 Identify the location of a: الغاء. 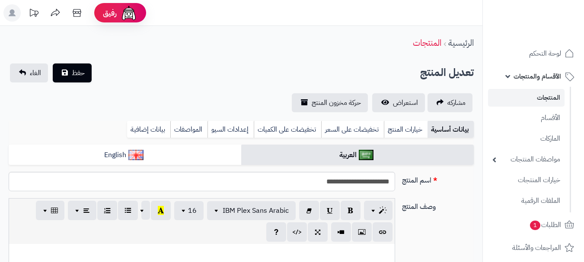
(29, 73).